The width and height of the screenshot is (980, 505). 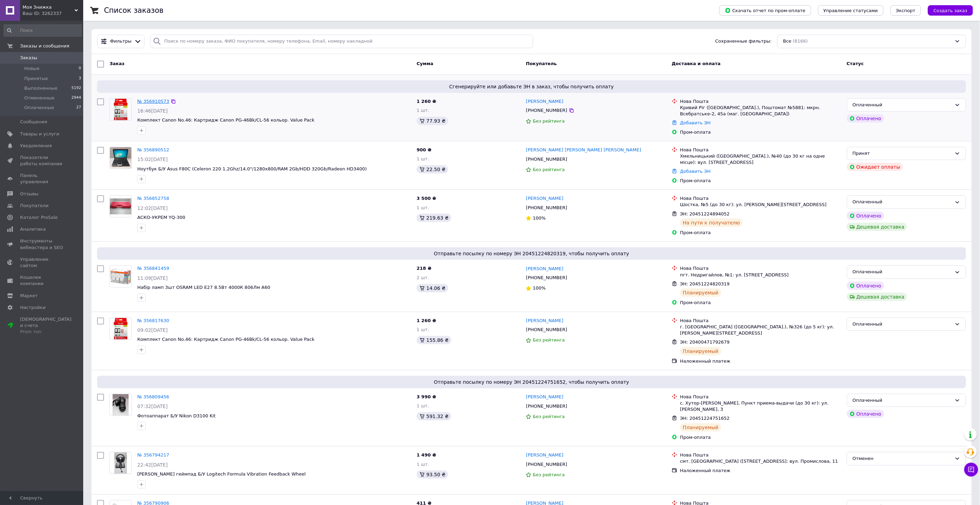 What do you see at coordinates (851, 10) in the screenshot?
I see `button: Управление статусами` at bounding box center [851, 10].